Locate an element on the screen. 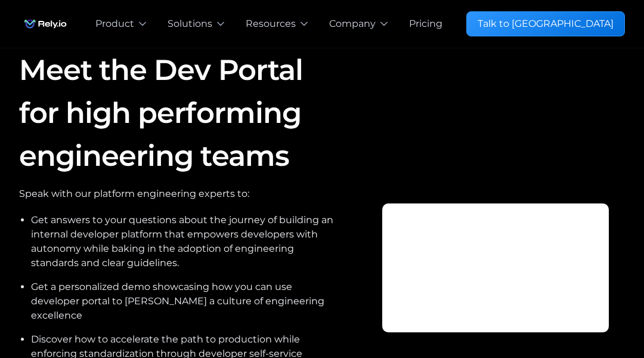  li: Get answers to your questions about the journey of building an internal developer platform that e... is located at coordinates (187, 241).